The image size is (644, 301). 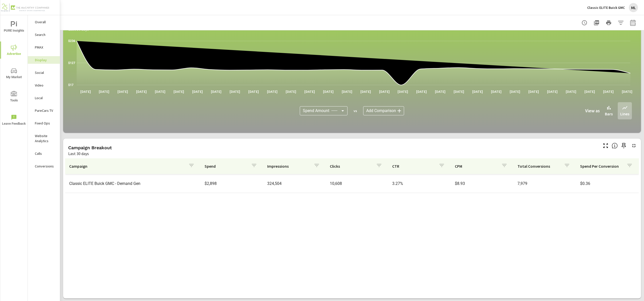 I want to click on span: Leave Feedback, so click(x=14, y=120).